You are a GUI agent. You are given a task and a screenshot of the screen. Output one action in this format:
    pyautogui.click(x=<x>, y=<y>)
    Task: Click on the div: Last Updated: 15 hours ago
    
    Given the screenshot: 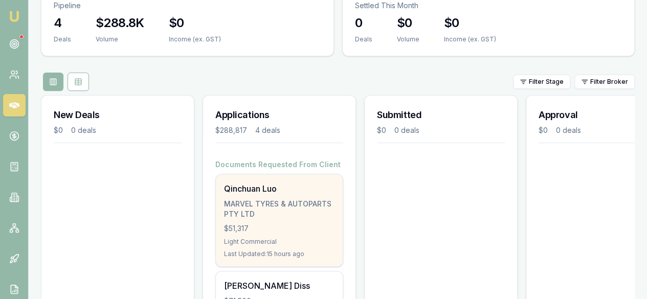 What is the action you would take?
    pyautogui.click(x=279, y=254)
    